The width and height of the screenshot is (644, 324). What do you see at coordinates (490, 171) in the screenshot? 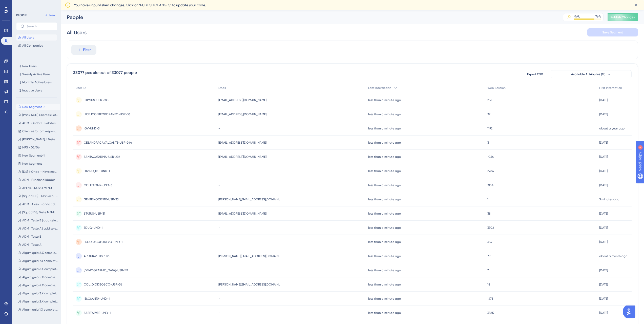
I see `span: 2786` at bounding box center [490, 171].